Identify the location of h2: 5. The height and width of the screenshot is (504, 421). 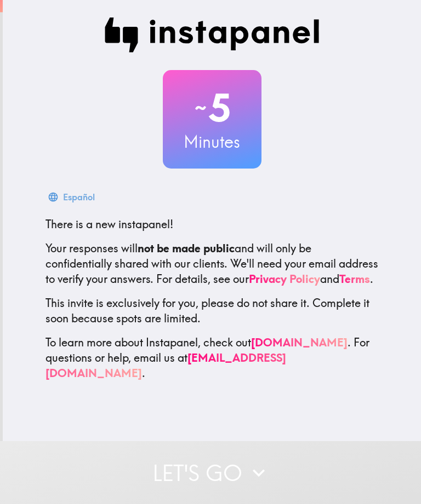
(212, 108).